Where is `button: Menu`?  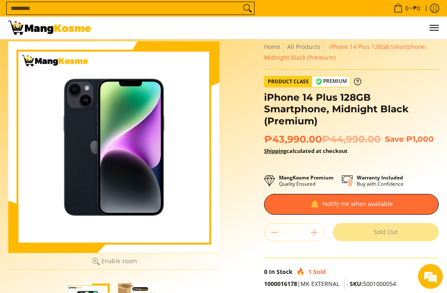 button: Menu is located at coordinates (434, 28).